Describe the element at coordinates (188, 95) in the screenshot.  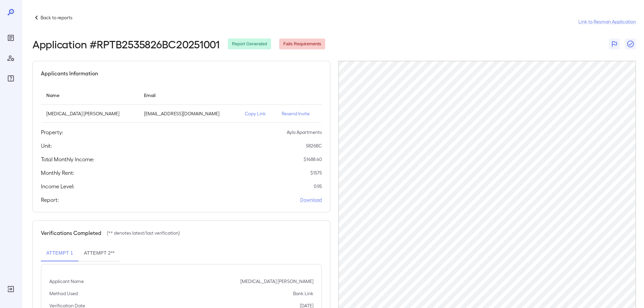
I see `th: Email` at that location.